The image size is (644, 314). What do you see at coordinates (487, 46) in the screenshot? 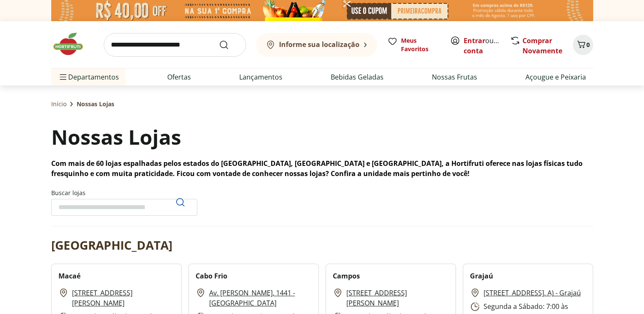
I see `a: Criar conta` at bounding box center [487, 46].